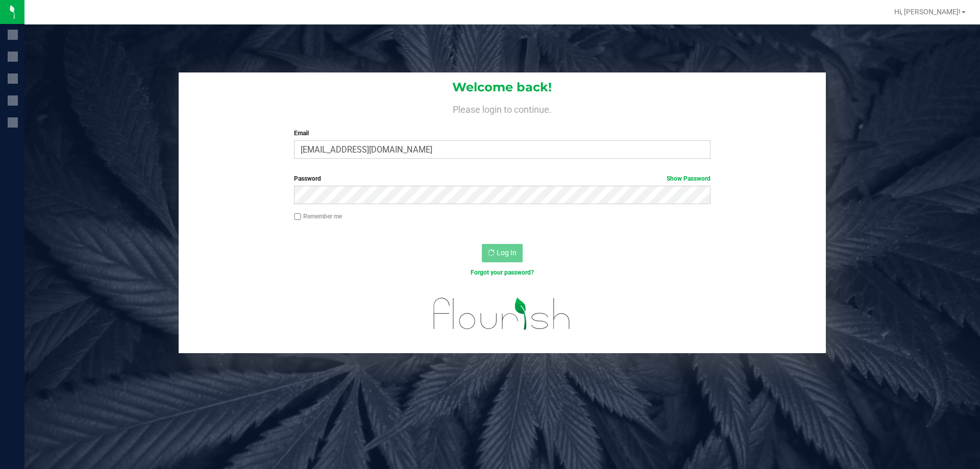  I want to click on a: Show Password, so click(688, 178).